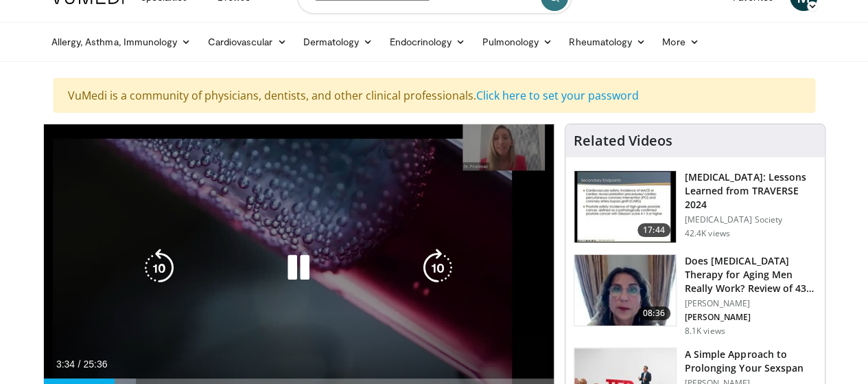  What do you see at coordinates (654, 230) in the screenshot?
I see `span: 17:44` at bounding box center [654, 230].